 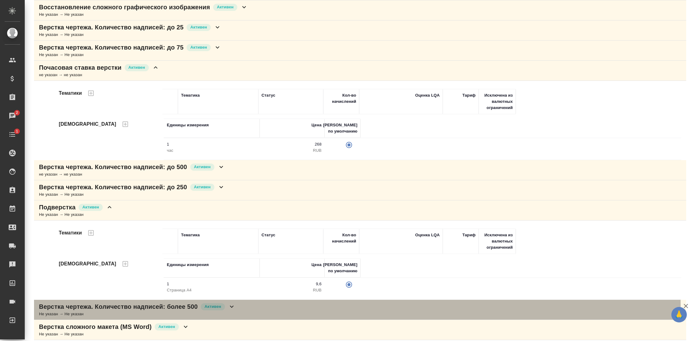 I want to click on p: Верстка чертежа. Количество надписей: до 250, so click(x=113, y=187).